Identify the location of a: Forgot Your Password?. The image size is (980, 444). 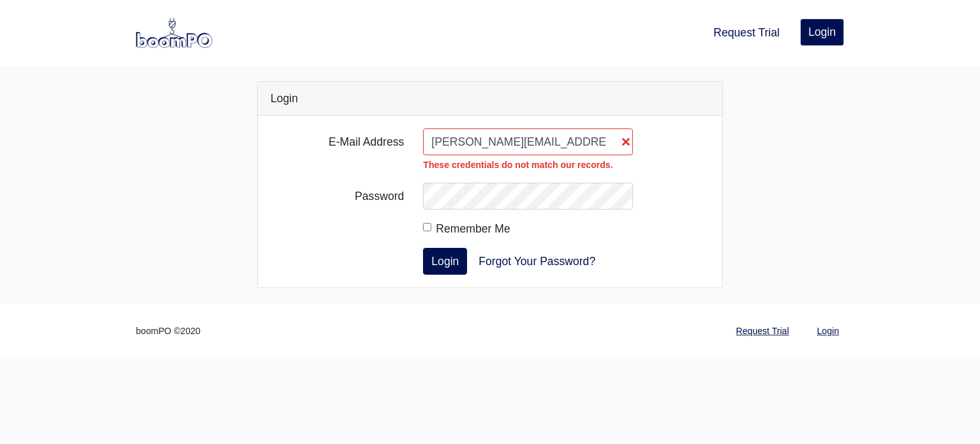
(536, 261).